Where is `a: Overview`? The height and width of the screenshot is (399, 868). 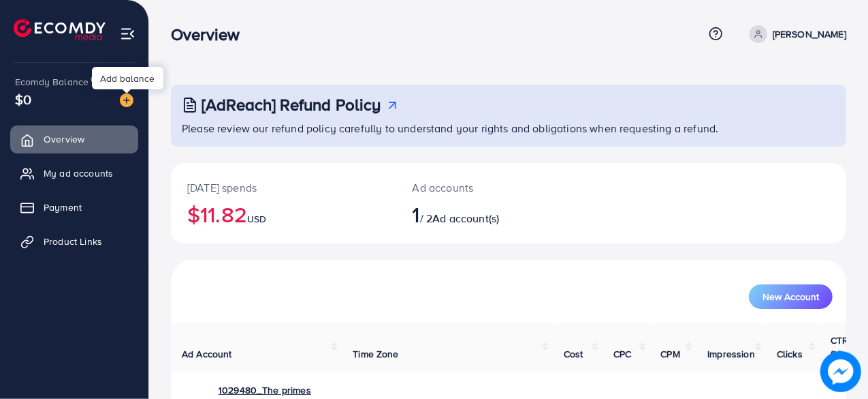
a: Overview is located at coordinates (74, 139).